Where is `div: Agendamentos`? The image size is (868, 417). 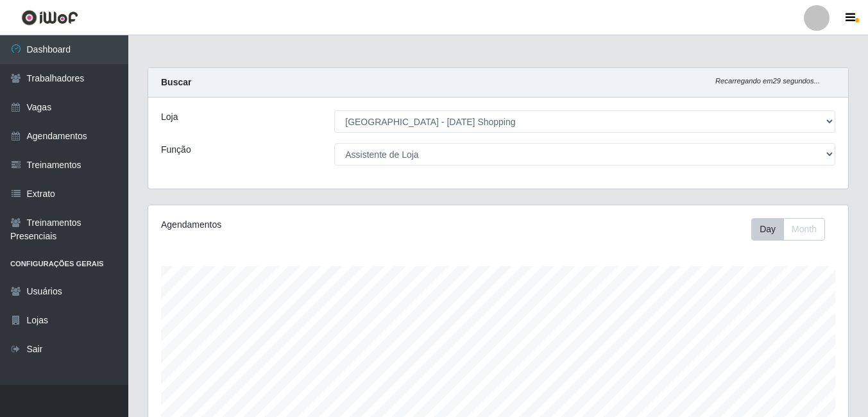 div: Agendamentos is located at coordinates (296, 224).